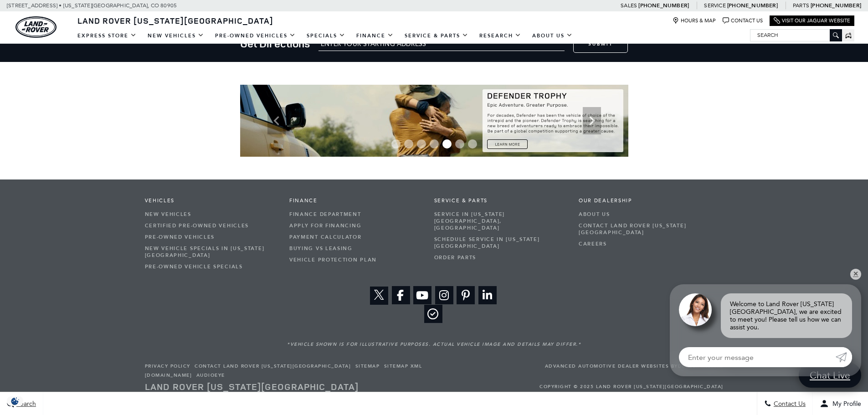  What do you see at coordinates (15, 401) in the screenshot?
I see `section: Click to Open Cookie Consent Modal` at bounding box center [15, 401].